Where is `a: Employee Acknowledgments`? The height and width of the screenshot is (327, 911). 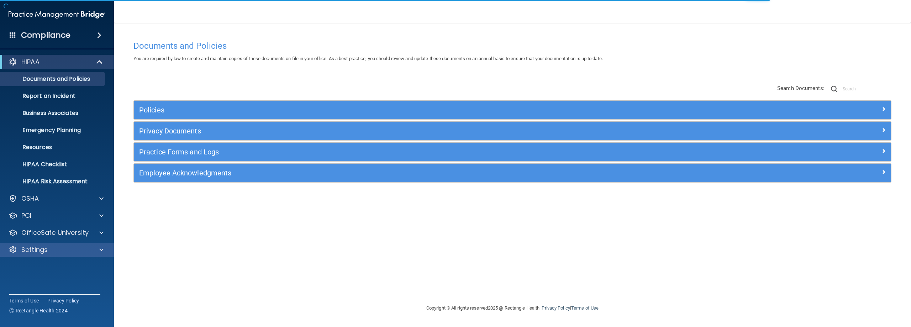
a: Employee Acknowledgments is located at coordinates (513, 173).